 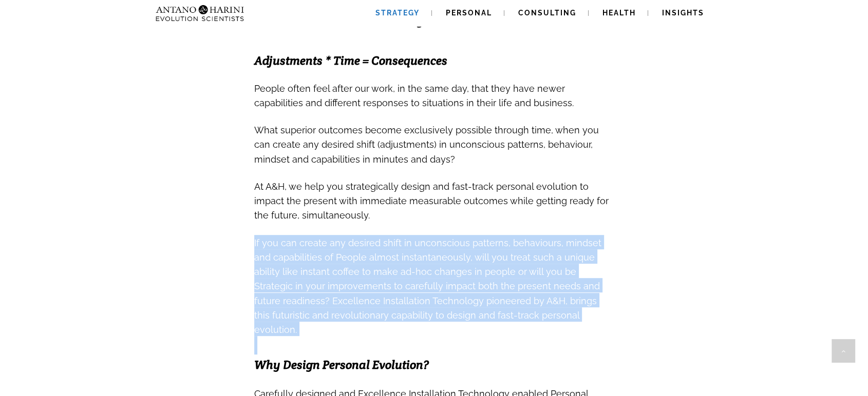 I want to click on span: People often feel after our work, in the same day, that they have newer capabilities and differen..., so click(x=414, y=95).